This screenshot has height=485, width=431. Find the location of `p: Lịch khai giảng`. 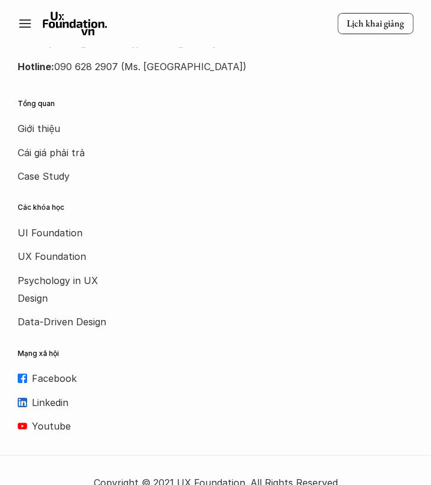

p: Lịch khai giảng is located at coordinates (375, 24).